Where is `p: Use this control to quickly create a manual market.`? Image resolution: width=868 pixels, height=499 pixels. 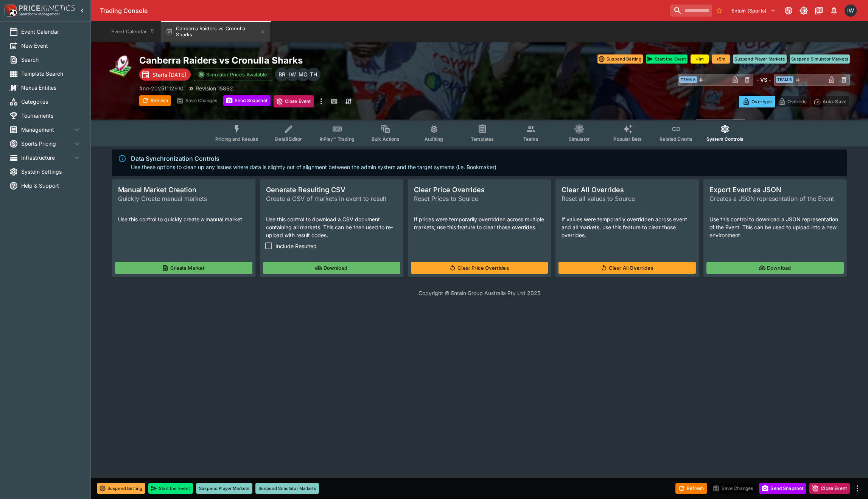
p: Use this control to quickly create a manual market. is located at coordinates (183, 219).